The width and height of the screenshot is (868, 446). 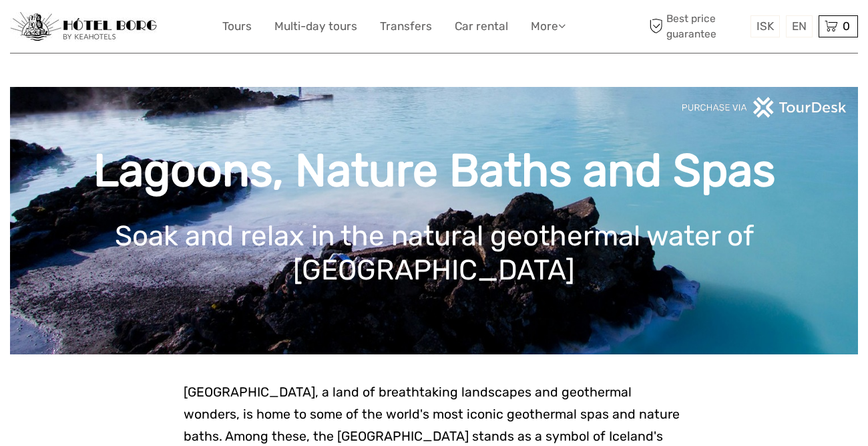 I want to click on a: Multi-day tours, so click(x=316, y=26).